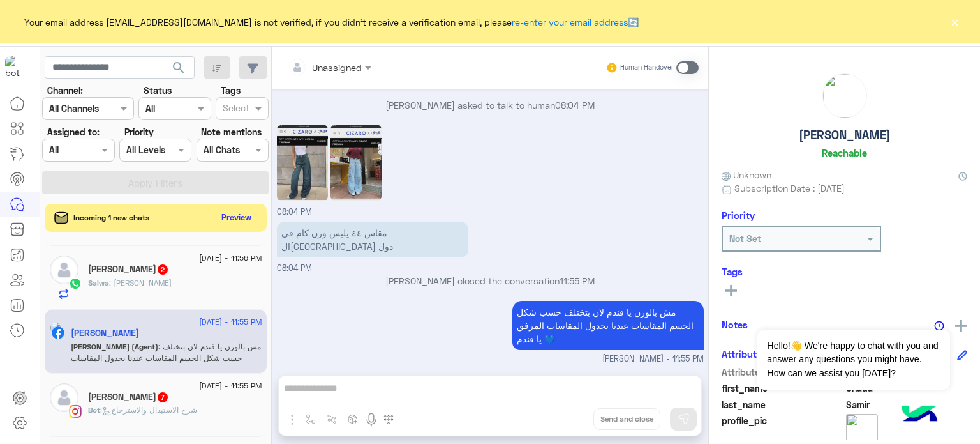 This screenshot has height=444, width=980. What do you see at coordinates (626, 418) in the screenshot?
I see `button: Send and close` at bounding box center [626, 418].